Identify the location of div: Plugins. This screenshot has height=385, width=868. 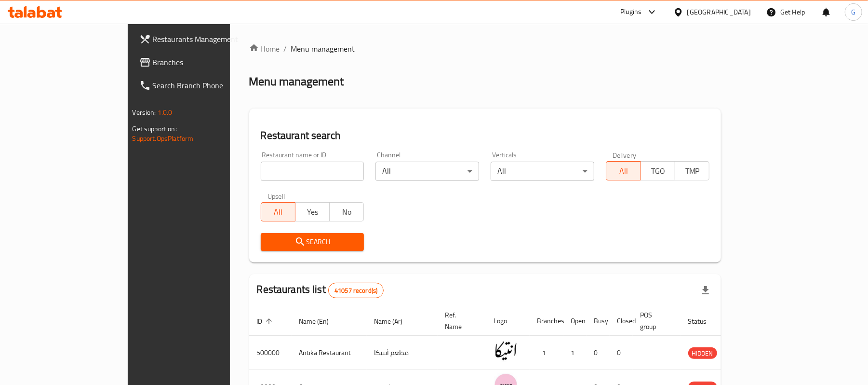
(631, 12).